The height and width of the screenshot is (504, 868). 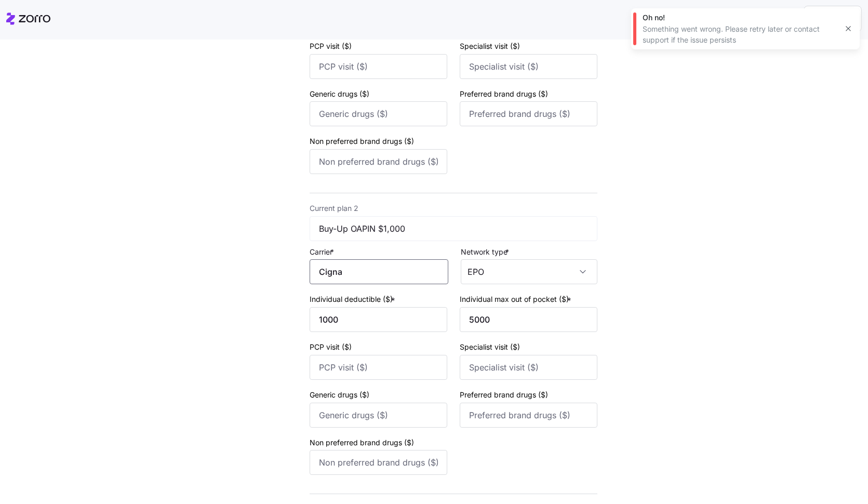 What do you see at coordinates (379, 272) in the screenshot?
I see `input: Carrier` at bounding box center [379, 272].